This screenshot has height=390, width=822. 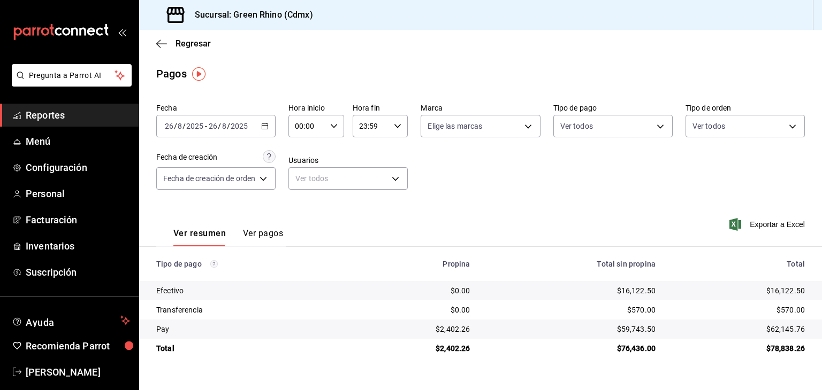 What do you see at coordinates (571, 349) in the screenshot?
I see `div: $76,436.00` at bounding box center [571, 349].